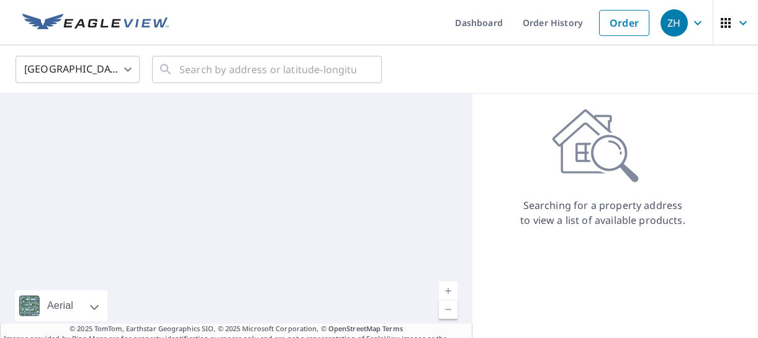  What do you see at coordinates (236, 329) in the screenshot?
I see `span: © 2025 TomTom, Earthstar Geographics SIO, © 2025 Microsoft Corporation, ©` at bounding box center [236, 329].